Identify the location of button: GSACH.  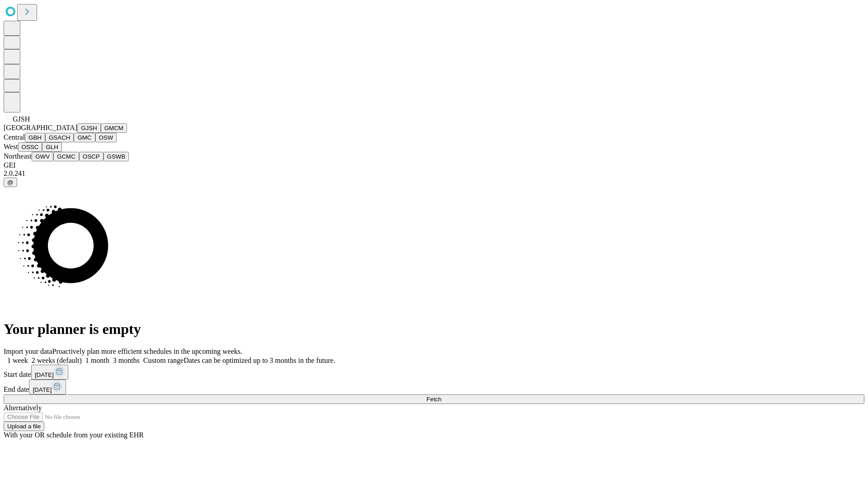
(59, 138).